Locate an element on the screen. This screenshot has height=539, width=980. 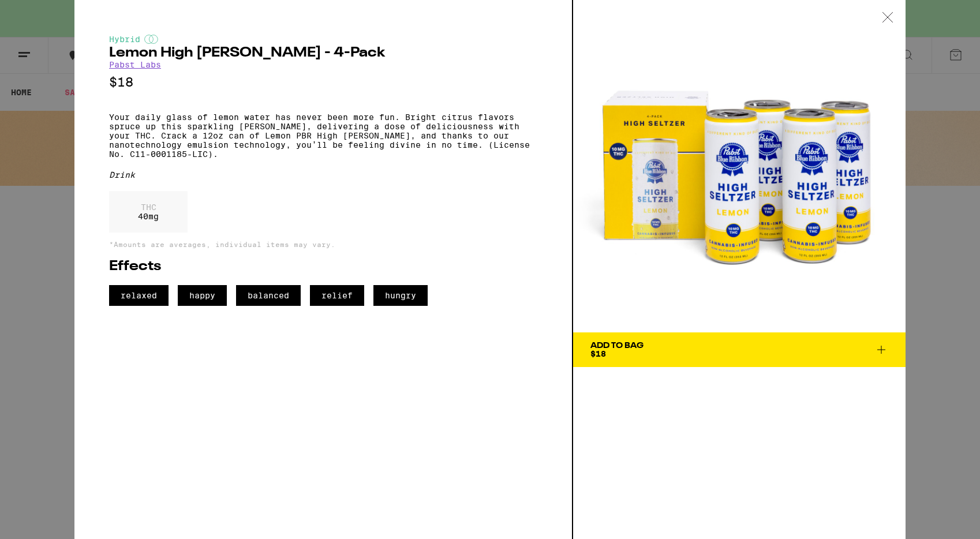
span: $18 is located at coordinates (598, 354).